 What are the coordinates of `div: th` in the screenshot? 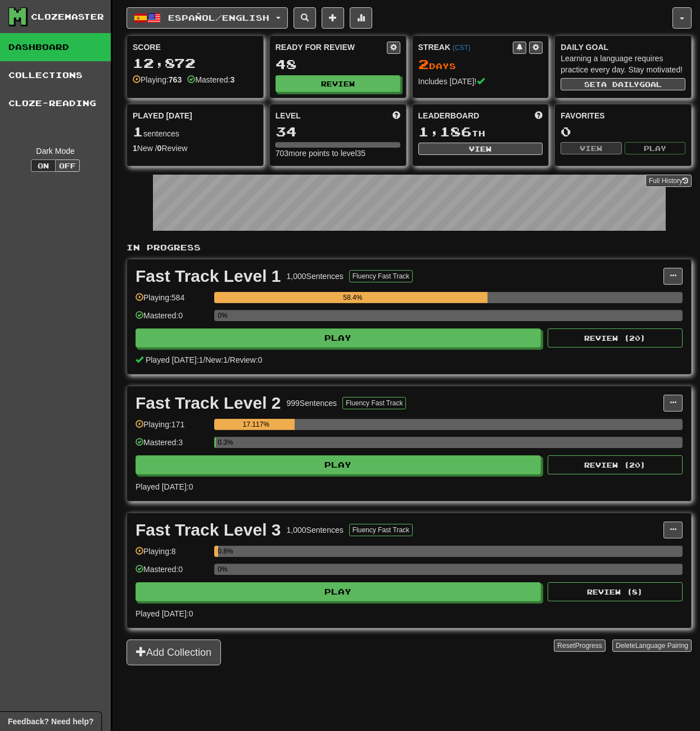 It's located at (480, 132).